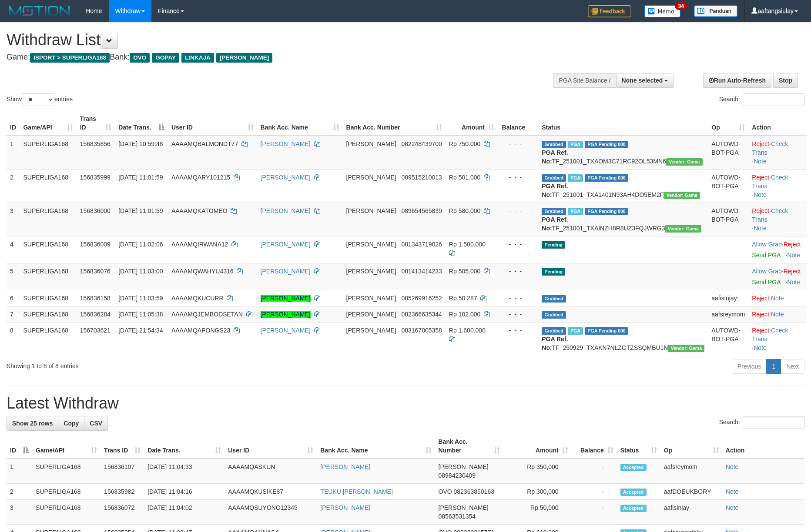 The height and width of the screenshot is (532, 811). I want to click on span: Pending, so click(553, 245).